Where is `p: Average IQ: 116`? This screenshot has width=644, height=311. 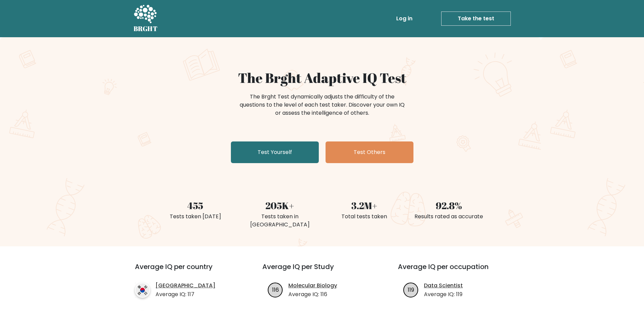 p: Average IQ: 116 is located at coordinates (313, 294).